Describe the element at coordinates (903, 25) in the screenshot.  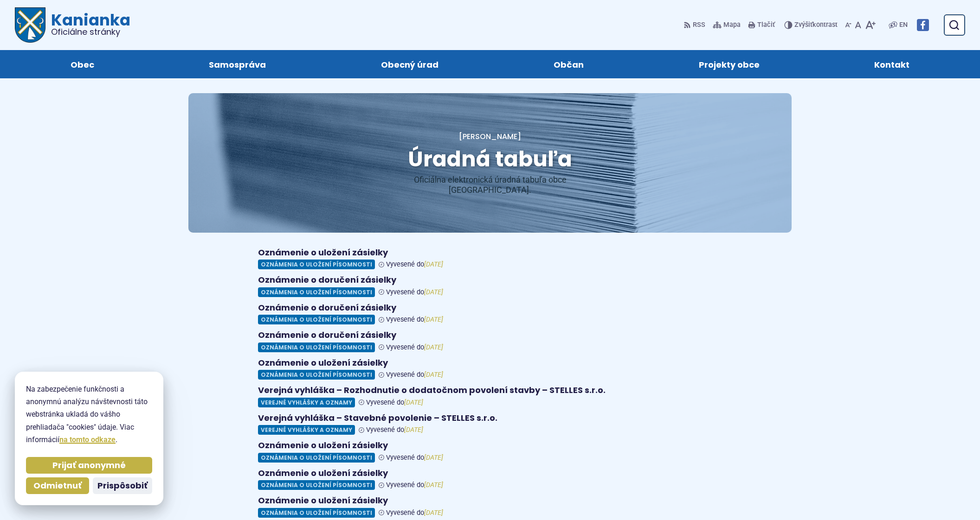
I see `a: EN` at that location.